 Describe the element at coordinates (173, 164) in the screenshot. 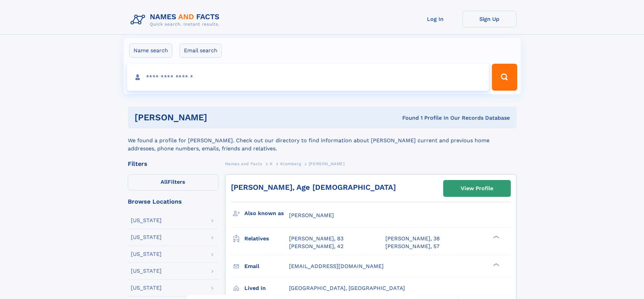

I see `div: Filters` at that location.